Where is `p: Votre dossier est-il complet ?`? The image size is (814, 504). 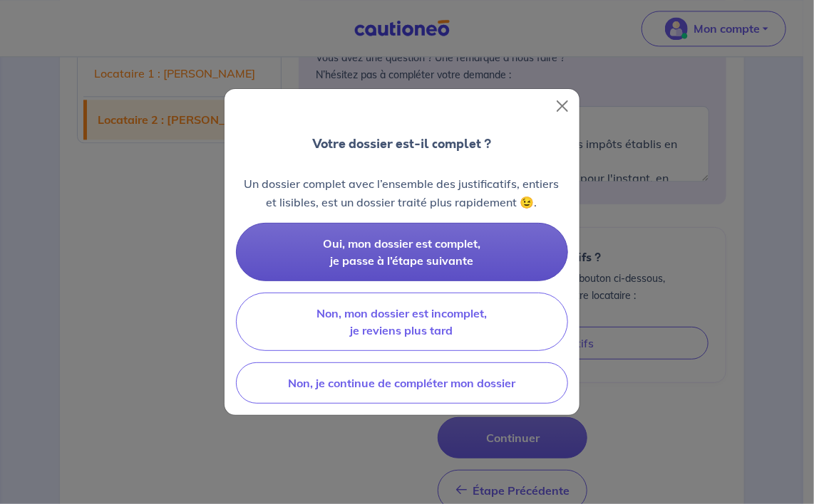 p: Votre dossier est-il complet ? is located at coordinates (402, 144).